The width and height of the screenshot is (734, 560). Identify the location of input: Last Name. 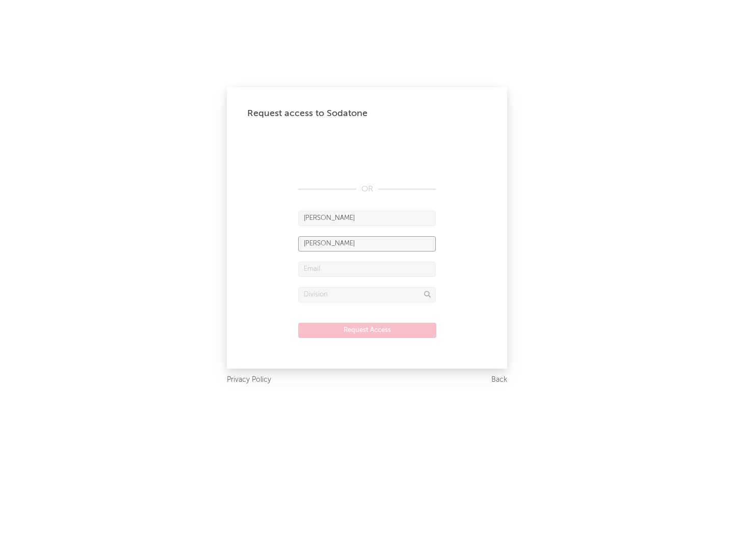
(367, 244).